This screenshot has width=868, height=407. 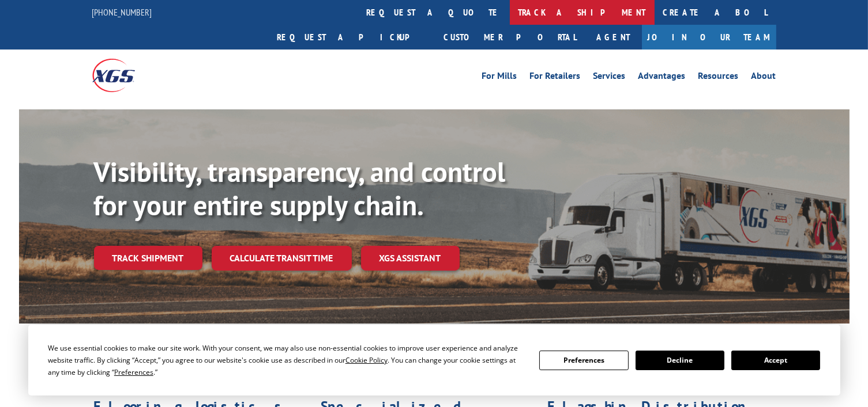 What do you see at coordinates (584, 361) in the screenshot?
I see `button: Preferences` at bounding box center [584, 361].